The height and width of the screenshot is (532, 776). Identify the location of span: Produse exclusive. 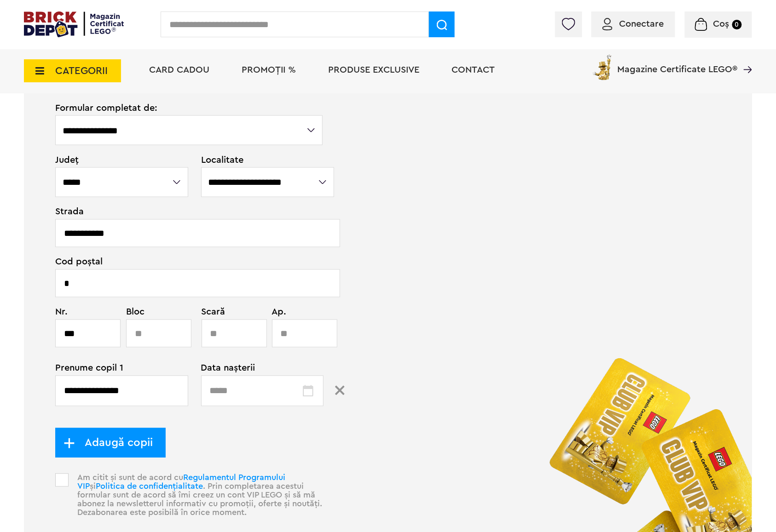
(374, 70).